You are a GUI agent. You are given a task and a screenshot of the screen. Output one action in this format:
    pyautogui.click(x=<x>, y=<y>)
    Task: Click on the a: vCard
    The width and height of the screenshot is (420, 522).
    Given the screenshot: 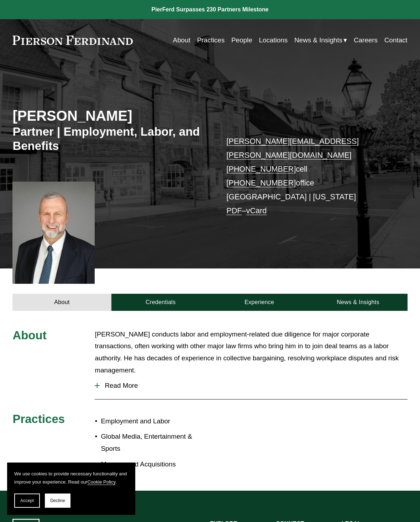 What is the action you would take?
    pyautogui.click(x=257, y=210)
    